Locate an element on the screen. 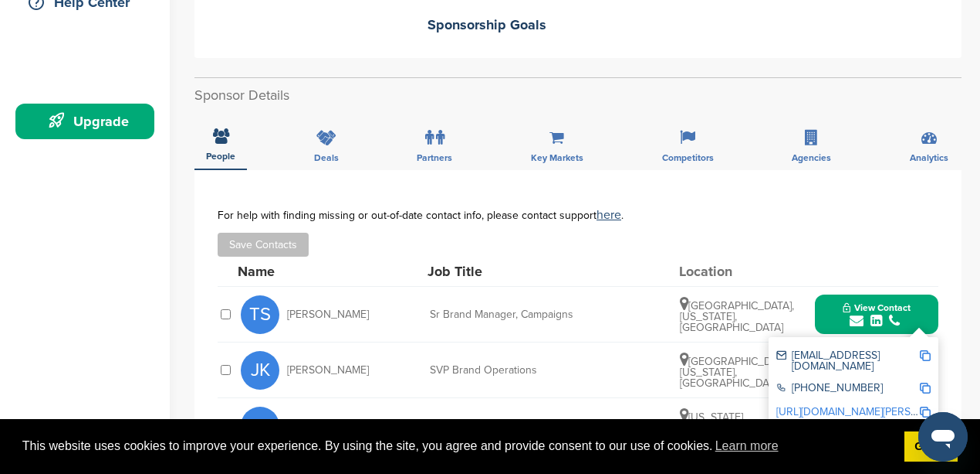  div: For help with finding missing or out-of-date contact info, please contact support . is located at coordinates (579, 215).